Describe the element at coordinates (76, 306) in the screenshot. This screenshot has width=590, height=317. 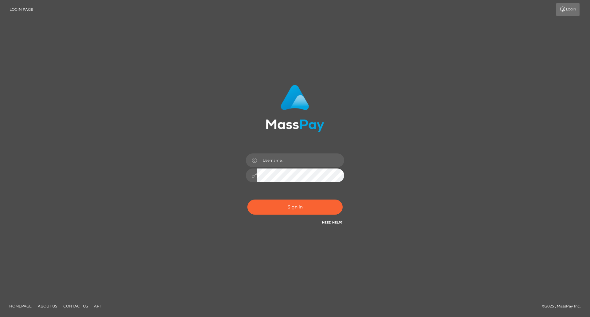
I see `a: Contact Us` at that location.